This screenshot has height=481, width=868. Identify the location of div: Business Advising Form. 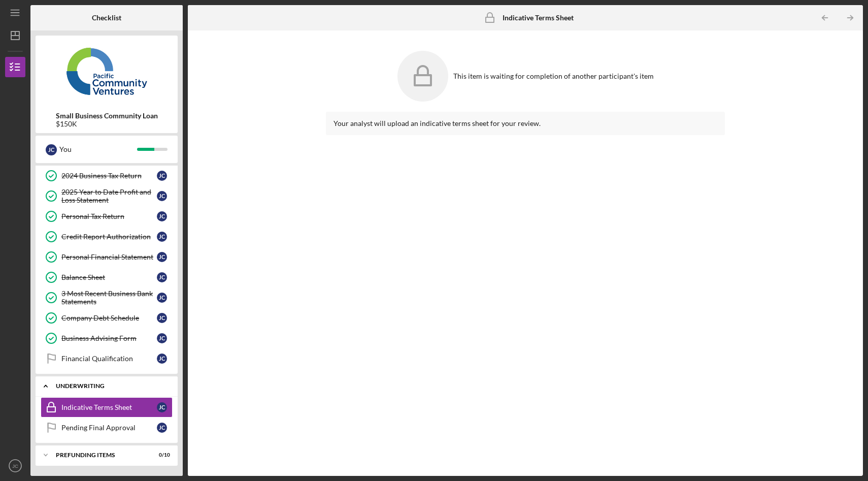
(109, 338).